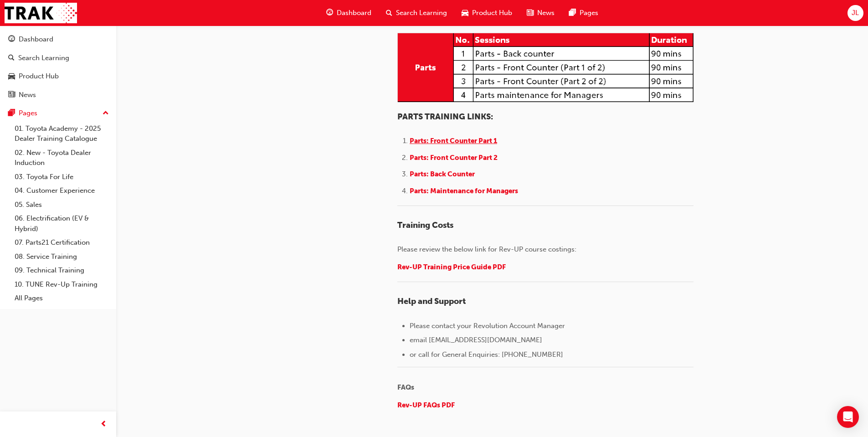 This screenshot has height=437, width=868. I want to click on a: car-iconProduct Hub, so click(487, 13).